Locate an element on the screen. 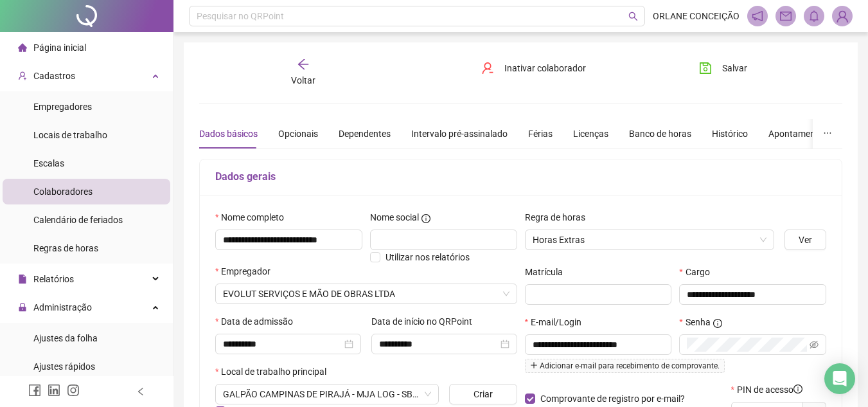 Image resolution: width=868 pixels, height=407 pixels. span: Regras de horas is located at coordinates (66, 248).